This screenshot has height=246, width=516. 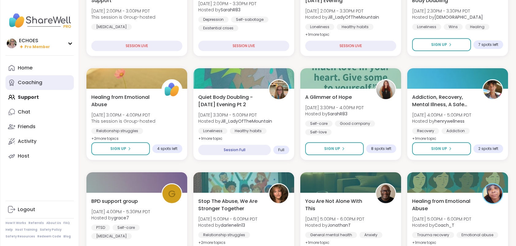 I want to click on div: Anxiety, so click(x=371, y=235).